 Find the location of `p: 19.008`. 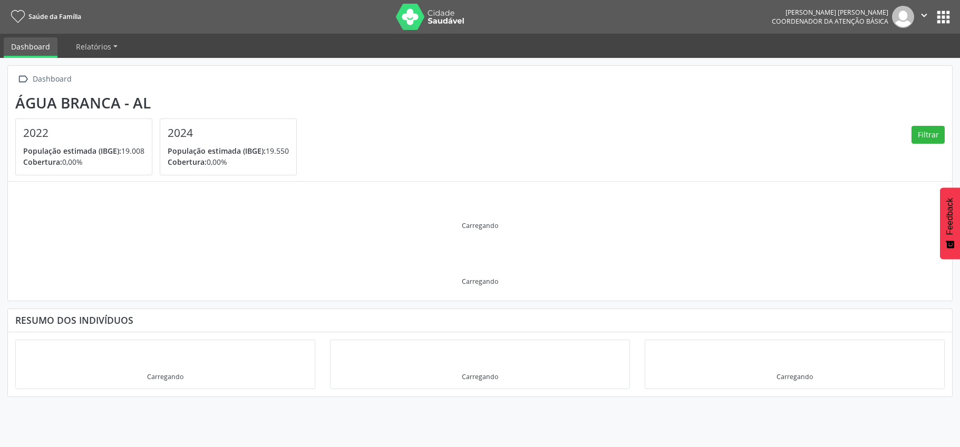

p: 19.008 is located at coordinates (84, 151).